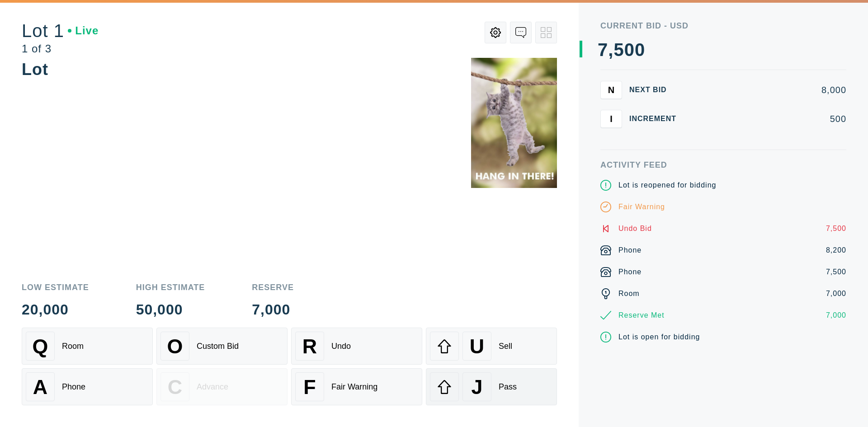 The width and height of the screenshot is (868, 427). What do you see at coordinates (217, 346) in the screenshot?
I see `div: Custom Bid` at bounding box center [217, 346].